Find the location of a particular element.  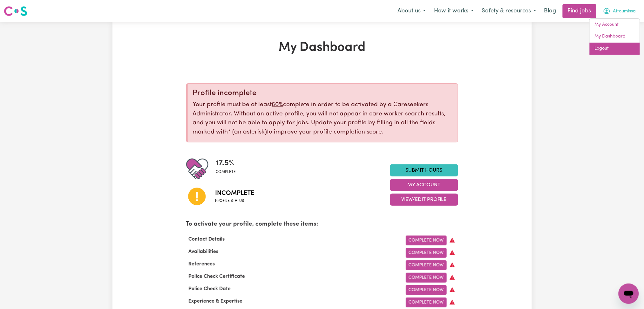

span: Availabilities is located at coordinates (204, 252).